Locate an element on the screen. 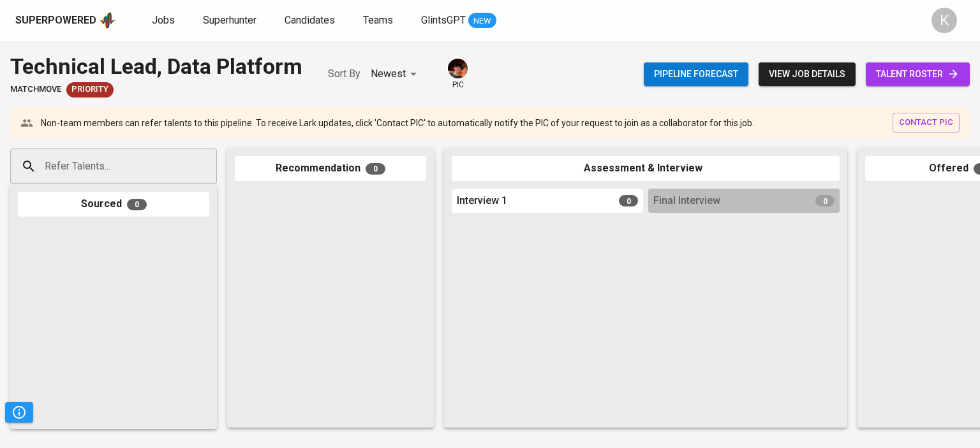 Image resolution: width=980 pixels, height=448 pixels. img: diemas@glints.com is located at coordinates (458, 68).